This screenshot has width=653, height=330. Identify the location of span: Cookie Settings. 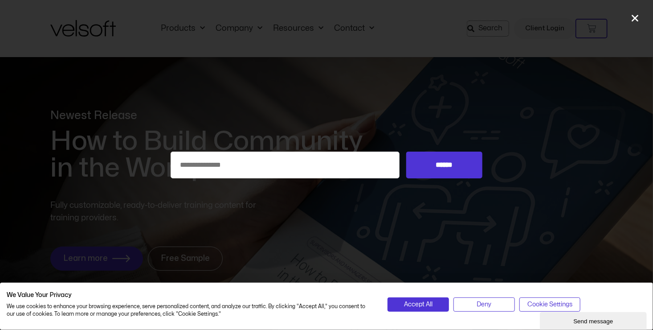
(550, 304).